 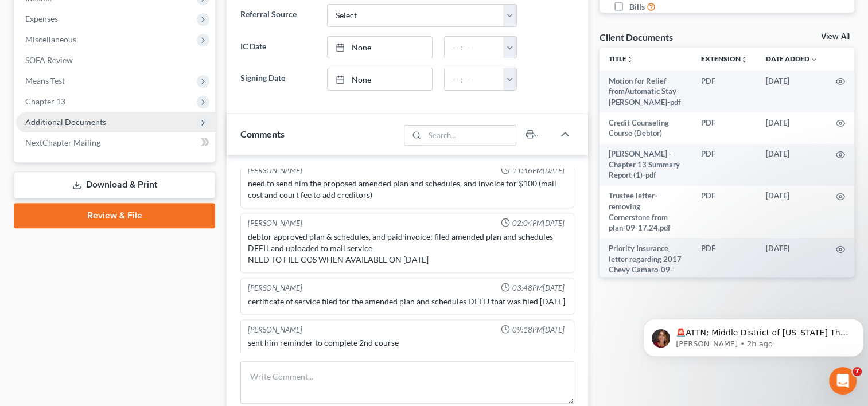 What do you see at coordinates (646, 212) in the screenshot?
I see `td: Trustee letter- removing Cornerstone from plan-09-17.24.pdf` at bounding box center [646, 212].